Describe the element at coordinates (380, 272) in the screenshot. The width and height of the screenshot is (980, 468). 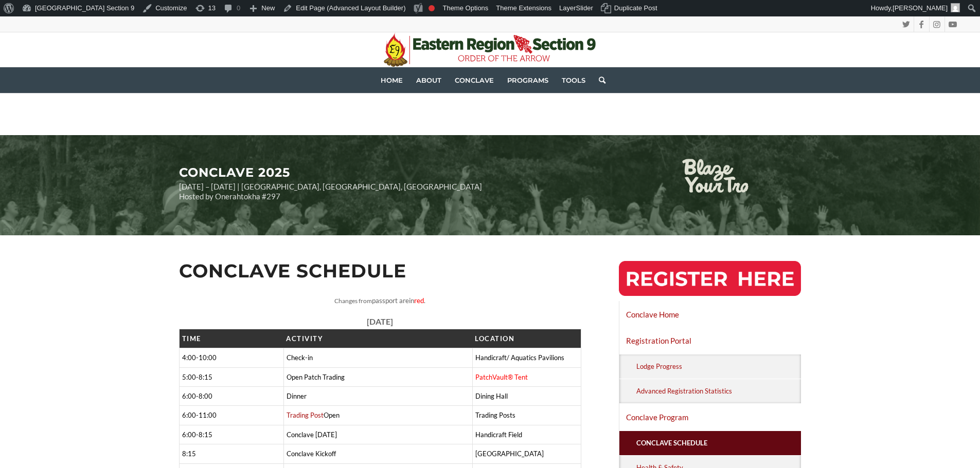
I see `h2: Conclave Schedule` at that location.